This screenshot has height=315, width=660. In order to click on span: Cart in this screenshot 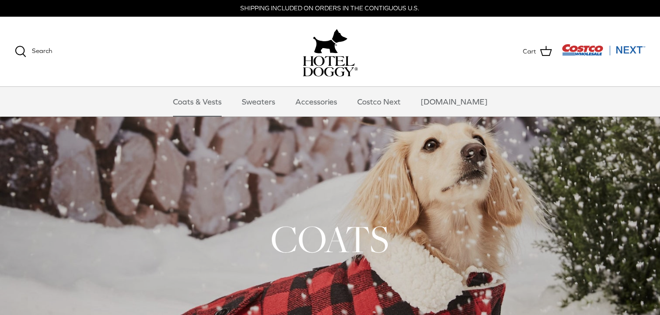, I will do `click(529, 52)`.